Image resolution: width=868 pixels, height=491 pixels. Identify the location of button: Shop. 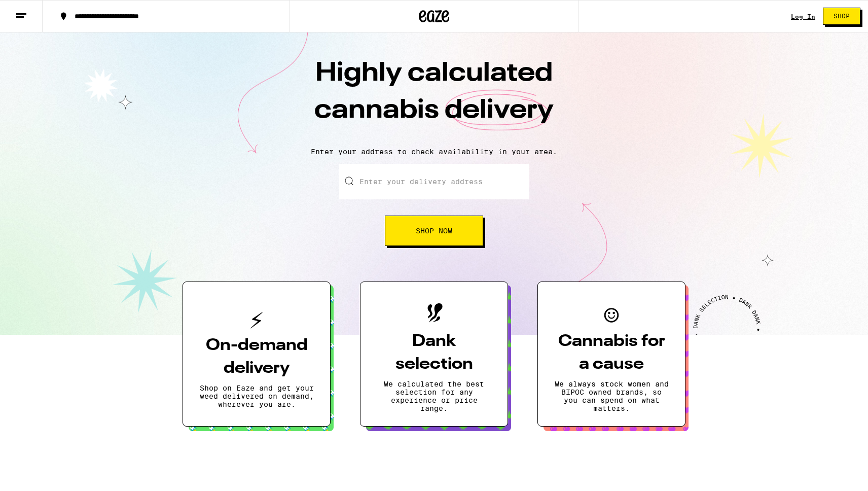
(842, 16).